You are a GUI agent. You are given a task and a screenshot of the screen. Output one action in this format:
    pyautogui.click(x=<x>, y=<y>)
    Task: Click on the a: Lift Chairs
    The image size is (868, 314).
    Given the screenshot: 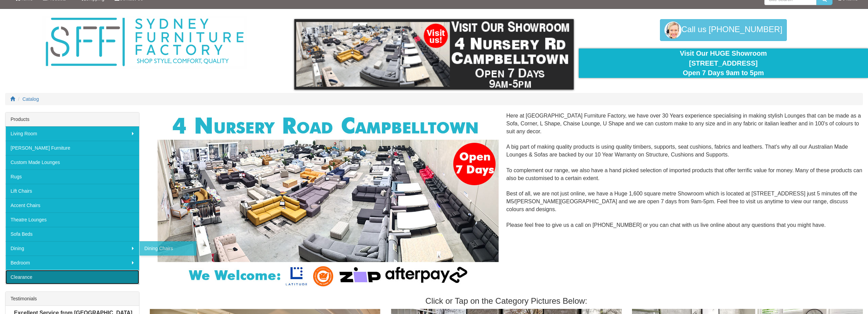 What is the action you would take?
    pyautogui.click(x=73, y=191)
    